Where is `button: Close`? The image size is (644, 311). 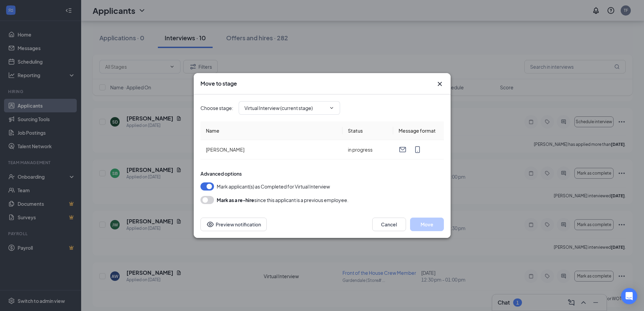 button: Close is located at coordinates (440, 84).